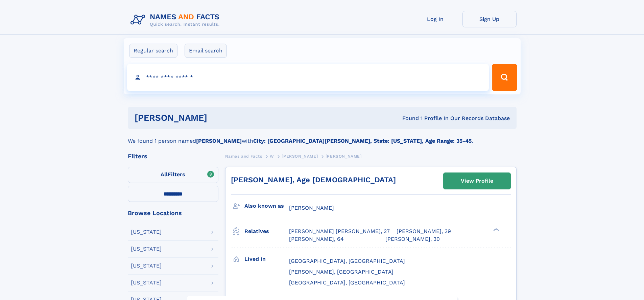  Describe the element at coordinates (308, 78) in the screenshot. I see `input: search input` at that location.